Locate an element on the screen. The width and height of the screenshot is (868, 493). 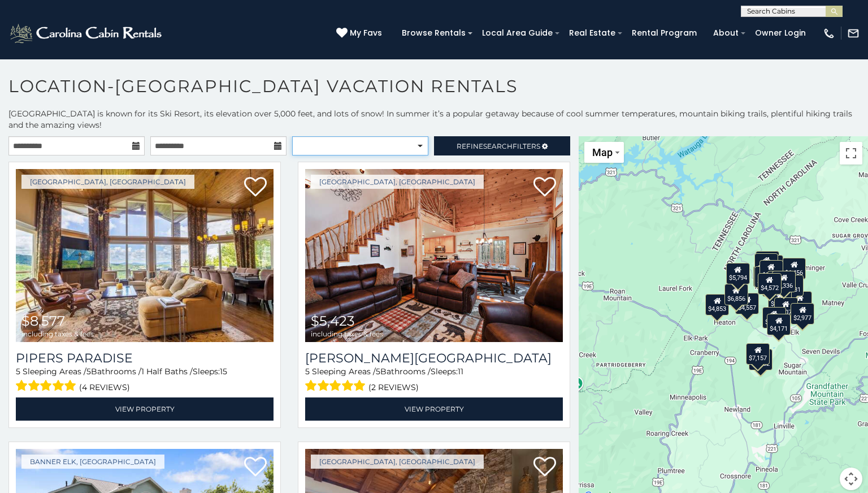
div: $2,524 is located at coordinates (780, 300).